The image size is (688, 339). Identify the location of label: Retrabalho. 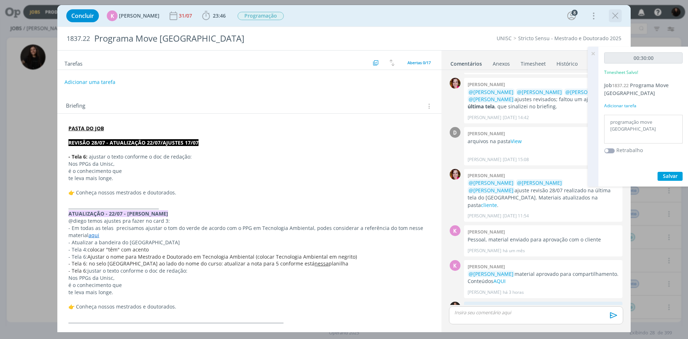
(630, 150).